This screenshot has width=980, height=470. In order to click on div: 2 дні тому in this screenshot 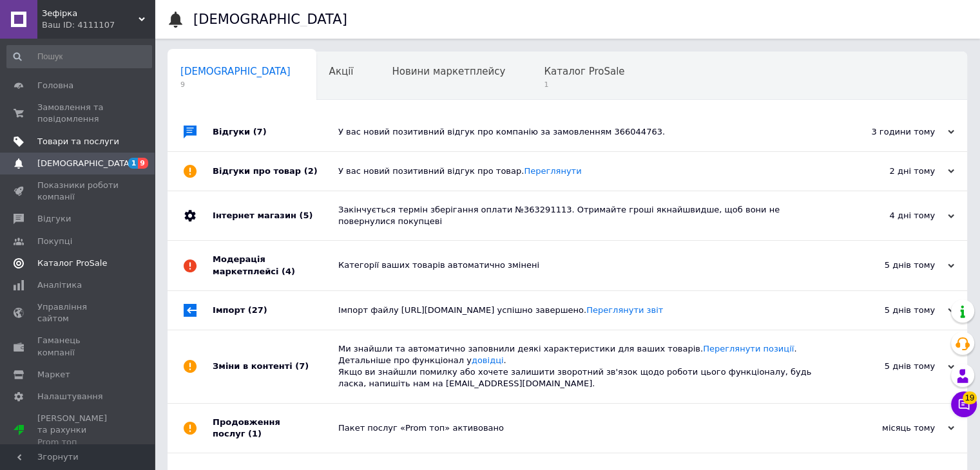, I will do `click(890, 171)`.